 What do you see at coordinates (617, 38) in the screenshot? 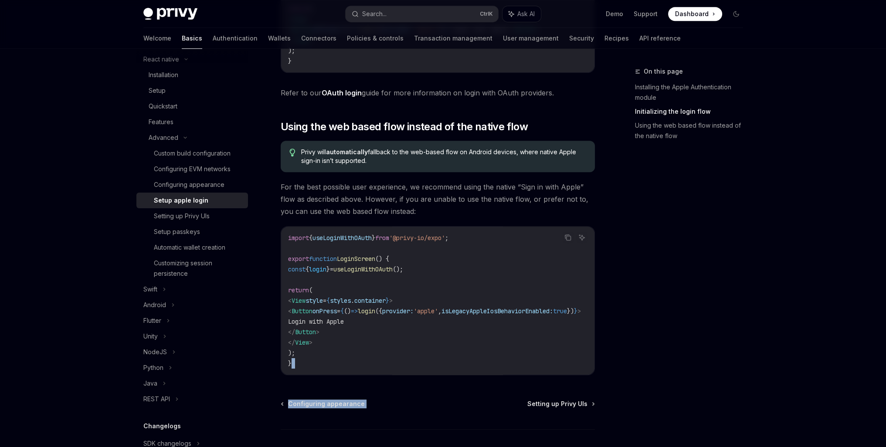
I see `a: Recipes` at bounding box center [617, 38].